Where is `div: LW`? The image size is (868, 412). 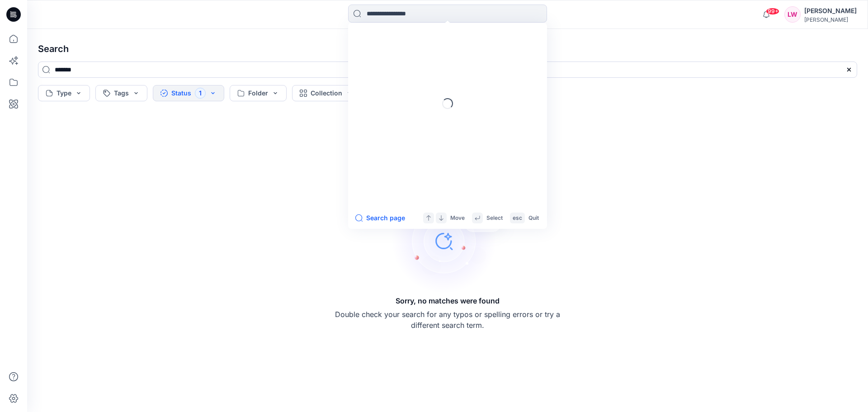
div: LW is located at coordinates (793, 15).